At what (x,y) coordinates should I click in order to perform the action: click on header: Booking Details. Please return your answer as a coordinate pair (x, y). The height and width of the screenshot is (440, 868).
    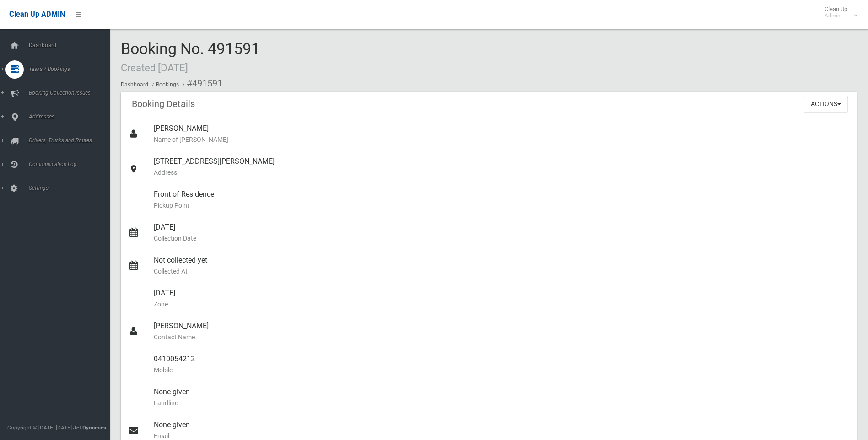
    Looking at the image, I should click on (164, 104).